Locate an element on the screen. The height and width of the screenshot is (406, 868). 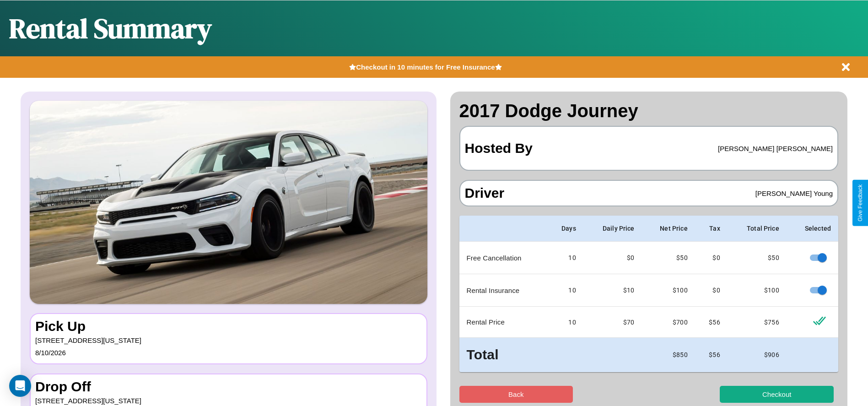
p: Free Cancellation is located at coordinates (503, 258).